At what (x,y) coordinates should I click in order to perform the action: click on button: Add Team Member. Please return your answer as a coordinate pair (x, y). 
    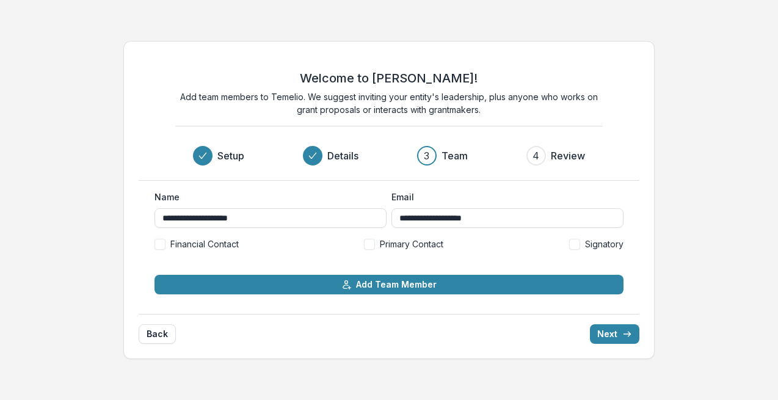
    Looking at the image, I should click on (389, 285).